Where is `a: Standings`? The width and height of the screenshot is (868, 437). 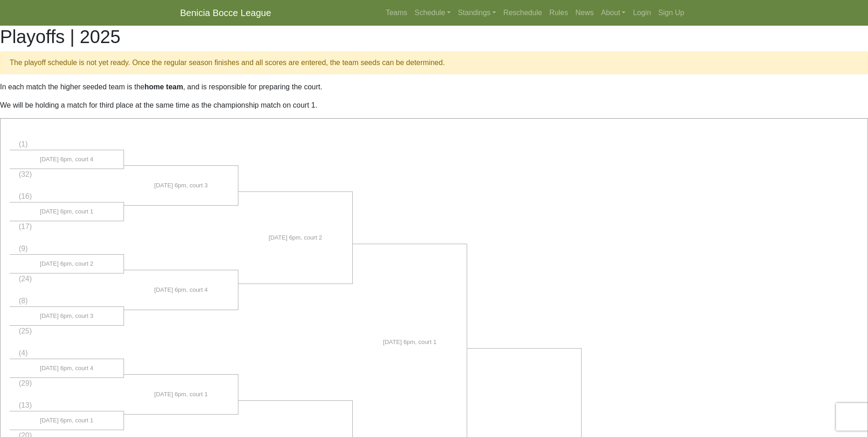 a: Standings is located at coordinates (477, 13).